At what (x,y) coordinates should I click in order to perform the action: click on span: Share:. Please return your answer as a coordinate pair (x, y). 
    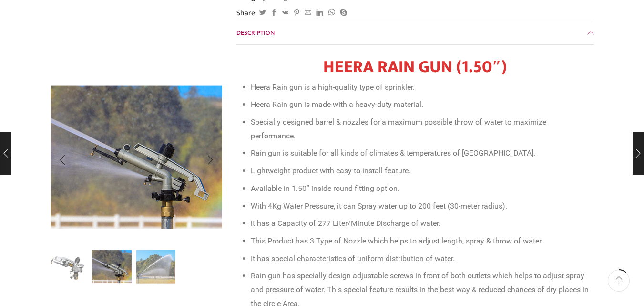
    Looking at the image, I should click on (246, 13).